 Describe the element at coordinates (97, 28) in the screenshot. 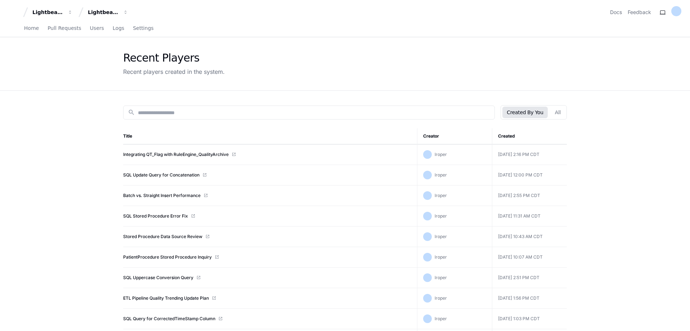

I see `a: Users` at that location.